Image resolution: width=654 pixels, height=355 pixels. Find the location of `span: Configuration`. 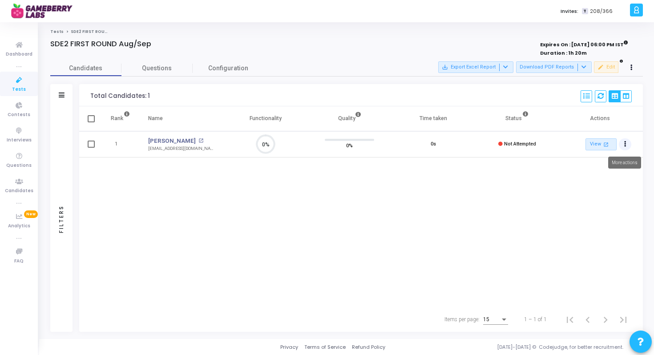

span: Configuration is located at coordinates (228, 68).